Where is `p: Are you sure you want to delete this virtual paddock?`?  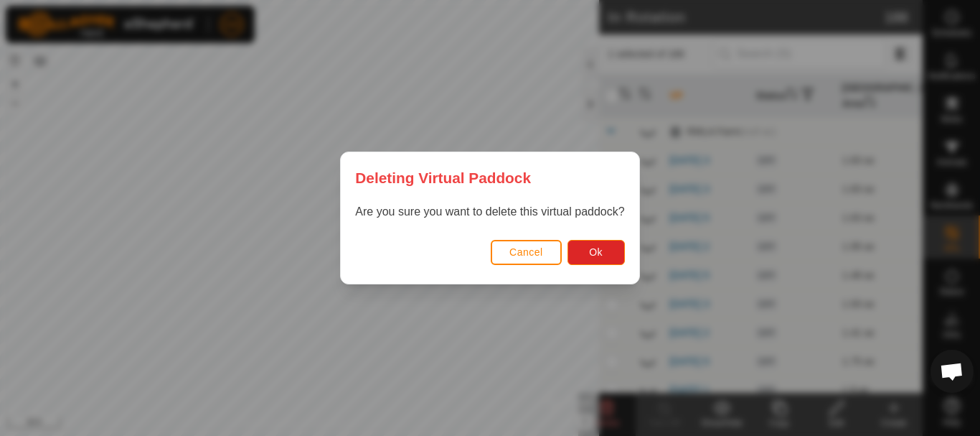
p: Are you sure you want to delete this virtual paddock? is located at coordinates (490, 212).